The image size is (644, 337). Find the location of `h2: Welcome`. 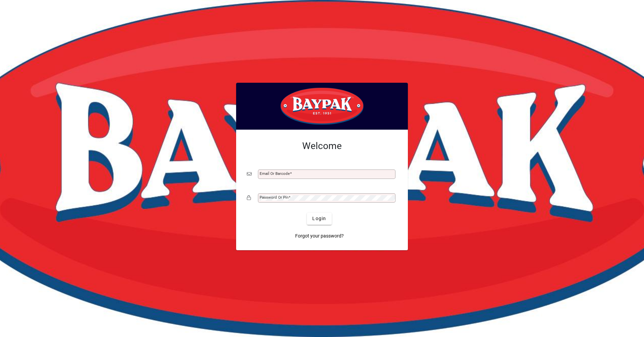

h2: Welcome is located at coordinates (322, 146).